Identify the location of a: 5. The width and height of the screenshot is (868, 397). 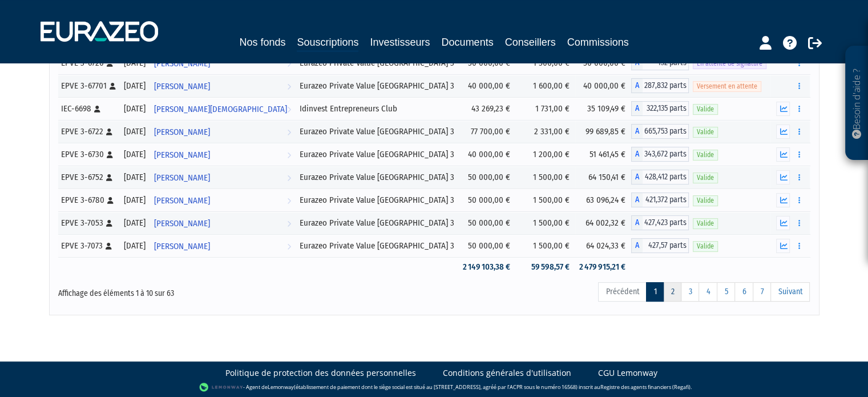
(726, 292).